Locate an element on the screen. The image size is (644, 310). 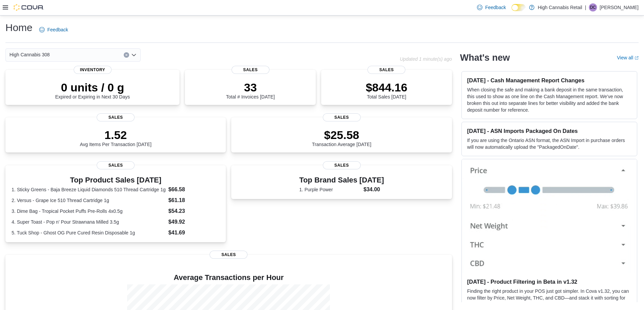
a: View allExternal link is located at coordinates (628, 58).